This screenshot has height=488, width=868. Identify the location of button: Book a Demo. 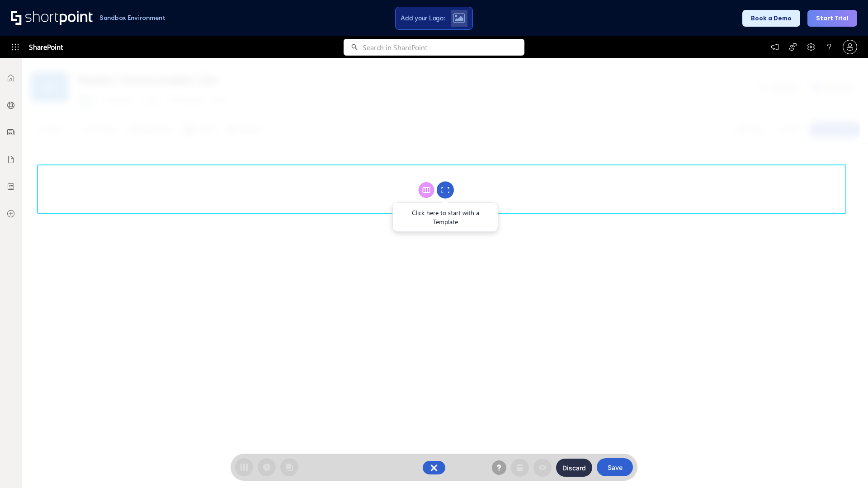
(771, 18).